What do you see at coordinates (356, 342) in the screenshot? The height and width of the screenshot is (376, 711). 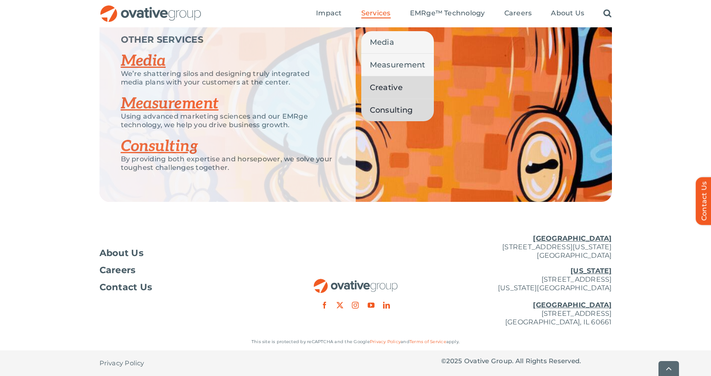 I see `p: This site is protected by reCAPTCHA and the Google and apply.` at bounding box center [356, 342].